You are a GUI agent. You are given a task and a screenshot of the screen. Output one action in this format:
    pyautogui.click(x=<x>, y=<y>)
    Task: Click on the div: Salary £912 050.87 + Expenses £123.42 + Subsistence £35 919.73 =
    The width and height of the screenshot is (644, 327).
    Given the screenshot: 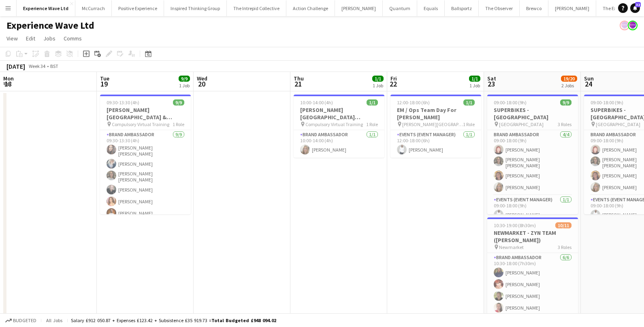 What is the action you would take?
    pyautogui.click(x=173, y=320)
    